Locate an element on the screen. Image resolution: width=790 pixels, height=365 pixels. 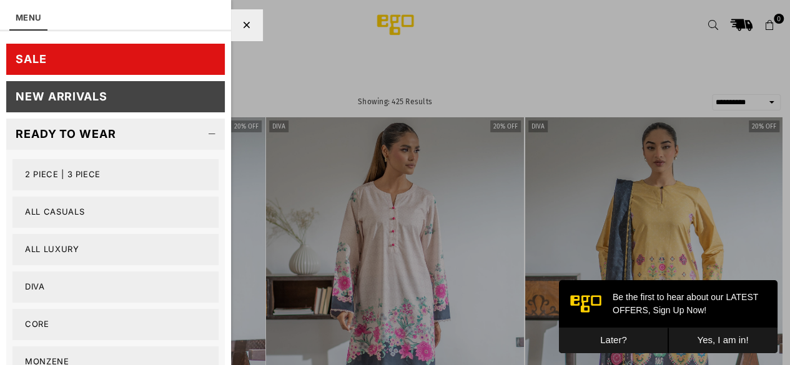
a: Diva is located at coordinates (115, 287).